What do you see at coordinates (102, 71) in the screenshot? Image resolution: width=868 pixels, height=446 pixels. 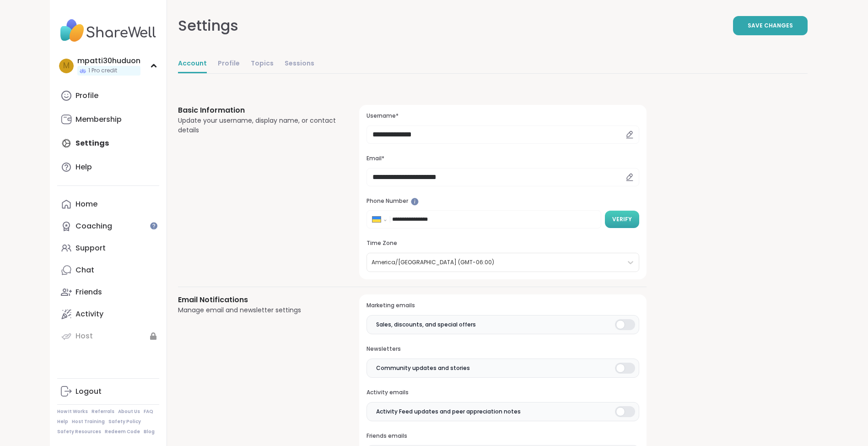 I see `span: 1 Pro credit` at bounding box center [102, 71].